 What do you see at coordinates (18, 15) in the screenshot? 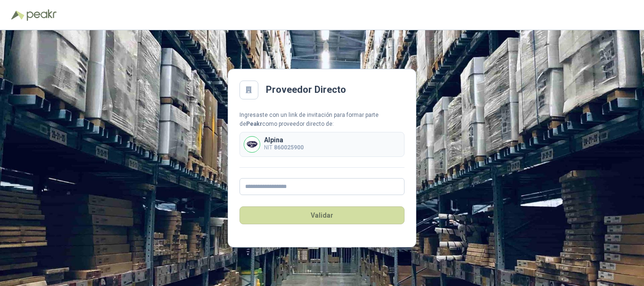
I see `img: Logo` at bounding box center [18, 15].